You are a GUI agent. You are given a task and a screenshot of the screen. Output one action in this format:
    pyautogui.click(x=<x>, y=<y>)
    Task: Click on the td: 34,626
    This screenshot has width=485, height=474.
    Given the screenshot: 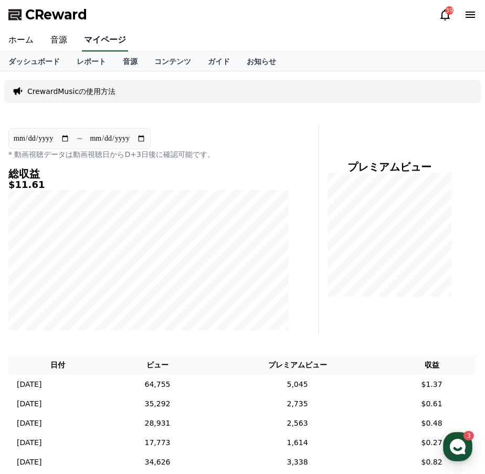 What is the action you would take?
    pyautogui.click(x=157, y=462)
    